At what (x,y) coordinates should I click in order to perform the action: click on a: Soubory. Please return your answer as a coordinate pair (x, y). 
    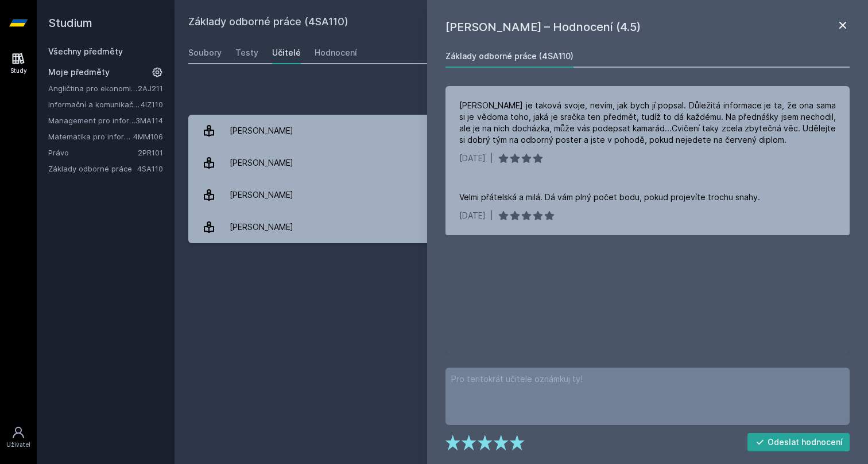
    Looking at the image, I should click on (205, 53).